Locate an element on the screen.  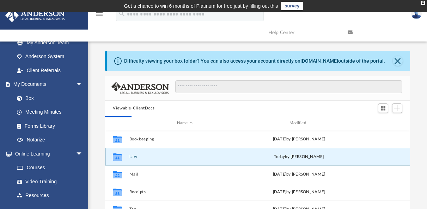
a: Box is located at coordinates (48, 98).